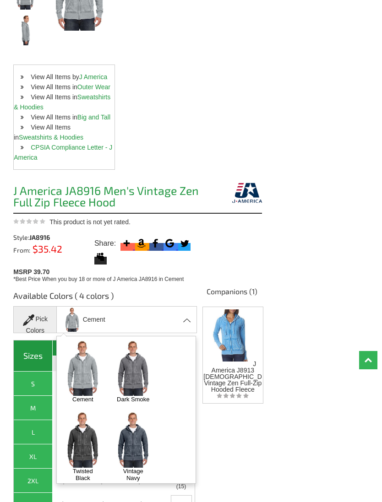  Describe the element at coordinates (82, 399) in the screenshot. I see `a: Cement` at that location.